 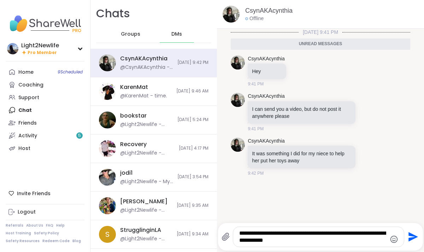 I want to click on a: Activity5, so click(x=45, y=136).